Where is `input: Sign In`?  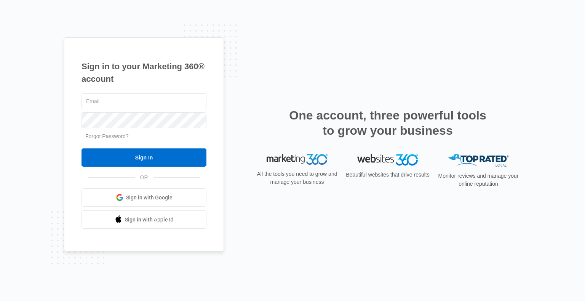
input: Sign In is located at coordinates (144, 158).